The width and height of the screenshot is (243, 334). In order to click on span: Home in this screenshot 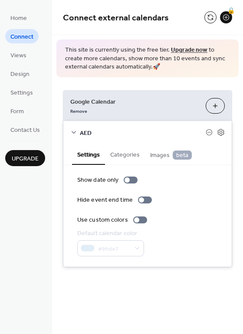, I will do `click(19, 18)`.